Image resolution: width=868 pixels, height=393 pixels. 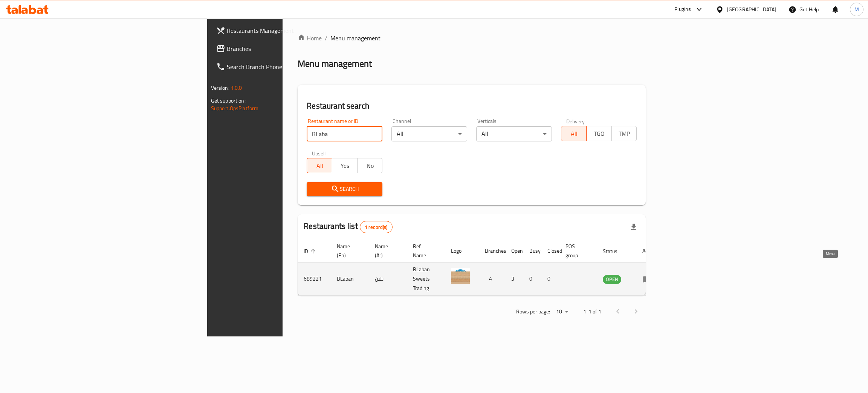 What do you see at coordinates (281, 30) in the screenshot?
I see `a: Restaurants Management` at bounding box center [281, 30].